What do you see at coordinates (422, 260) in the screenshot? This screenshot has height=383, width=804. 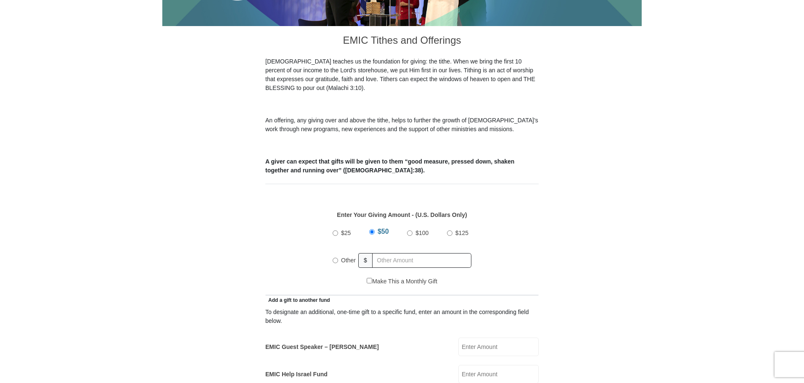 I see `input: Other Amount` at bounding box center [422, 260].